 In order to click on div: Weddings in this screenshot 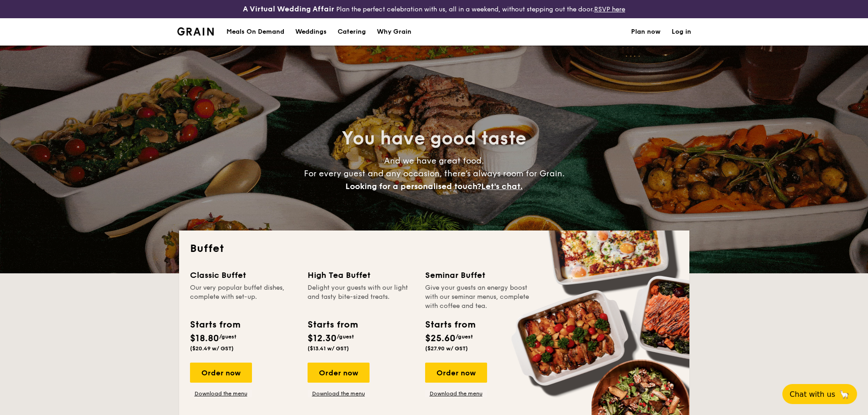, I will do `click(310, 32)`.